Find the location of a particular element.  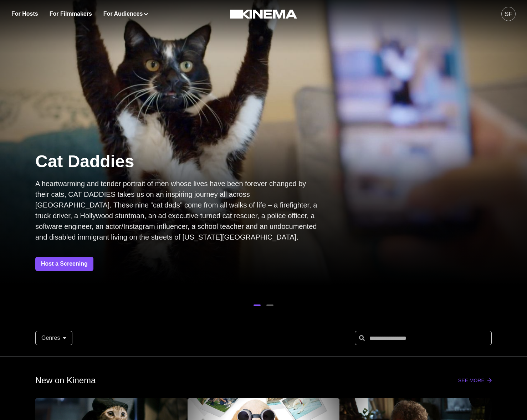

div: SF is located at coordinates (509, 14).